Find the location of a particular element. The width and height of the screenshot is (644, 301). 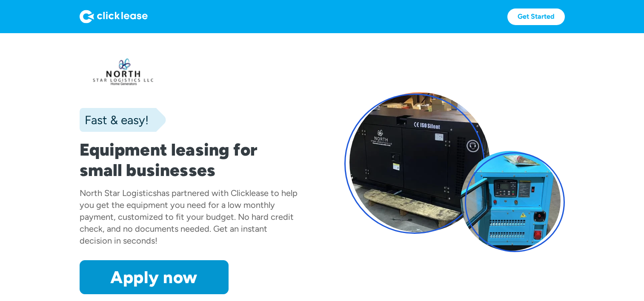

div: North Star Logistics is located at coordinates (118, 193).